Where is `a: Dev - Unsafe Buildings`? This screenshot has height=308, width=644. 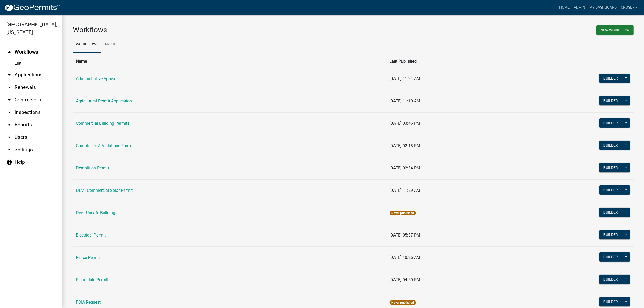
a: Dev - Unsafe Buildings is located at coordinates (97, 213).